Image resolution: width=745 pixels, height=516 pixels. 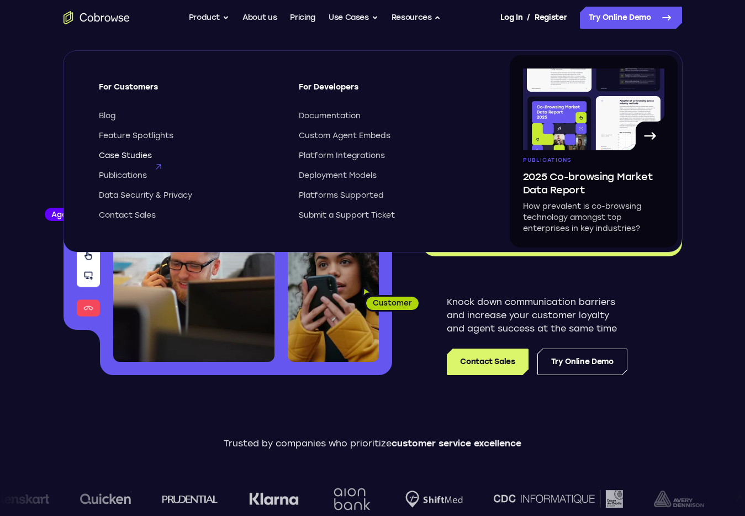 I want to click on a: Blog, so click(x=189, y=116).